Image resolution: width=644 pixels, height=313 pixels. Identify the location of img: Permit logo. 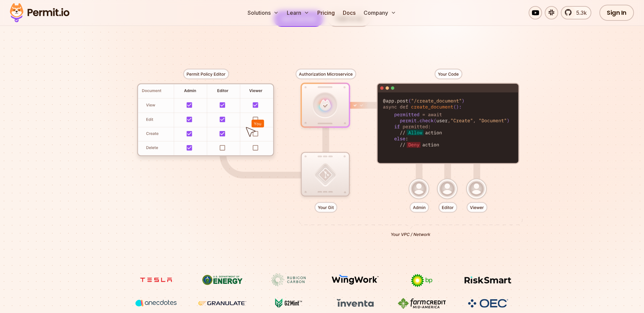
(39, 12).